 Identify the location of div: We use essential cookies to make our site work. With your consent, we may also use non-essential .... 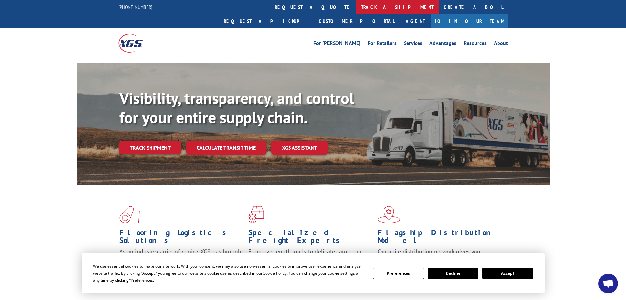
(229, 273).